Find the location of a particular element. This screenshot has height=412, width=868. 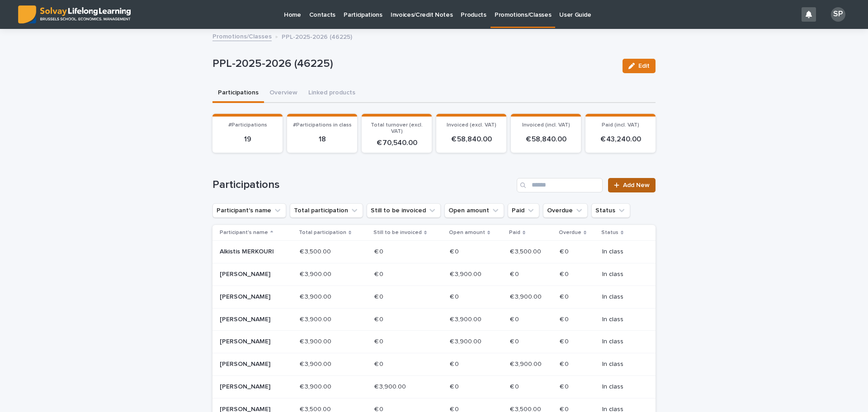

a: Promotions/Classes is located at coordinates (242, 36).